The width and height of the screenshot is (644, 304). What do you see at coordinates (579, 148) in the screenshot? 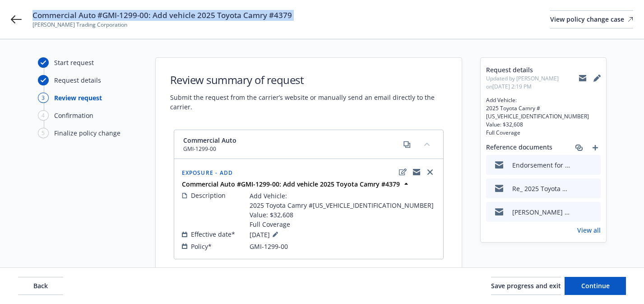
I see `a: associate` at bounding box center [579, 148].